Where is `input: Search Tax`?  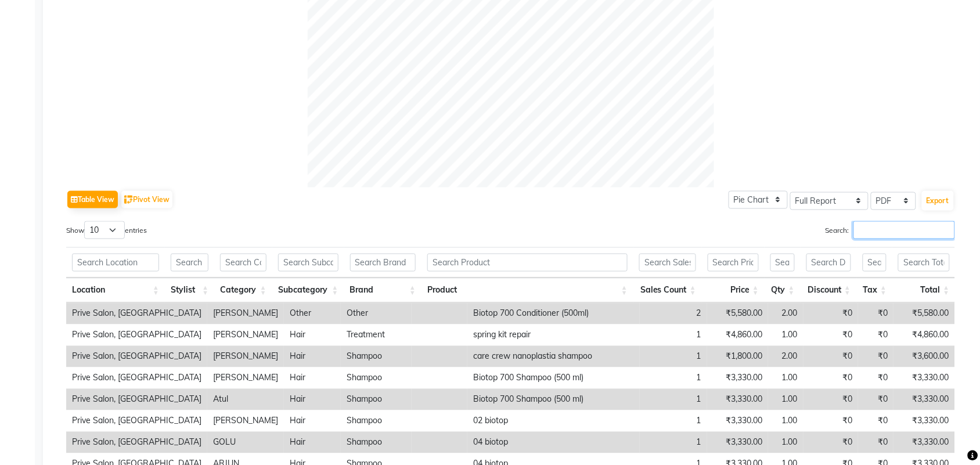
input: Search Tax is located at coordinates (875, 262).